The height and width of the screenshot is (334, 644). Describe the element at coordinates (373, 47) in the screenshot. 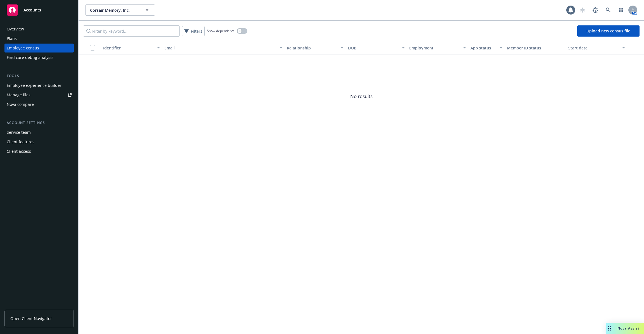

I see `div: DOB` at that location.